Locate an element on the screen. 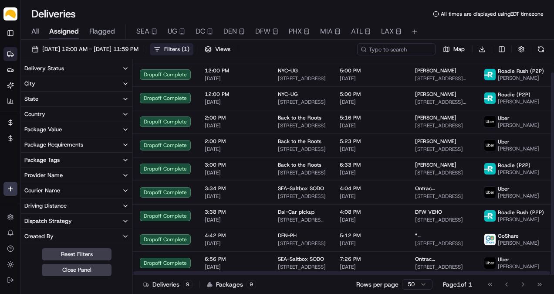 This screenshot has width=554, height=294. span: 5:16 PM is located at coordinates (370, 118).